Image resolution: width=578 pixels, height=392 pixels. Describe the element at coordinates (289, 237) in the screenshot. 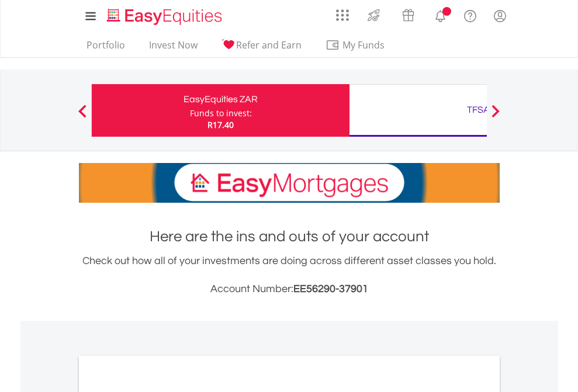

I see `h1: Here are the ins and outs of your account` at that location.